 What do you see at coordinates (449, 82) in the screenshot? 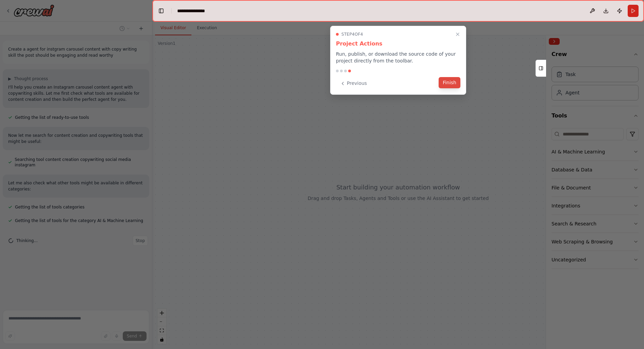
I see `button: Finish` at bounding box center [449, 82].